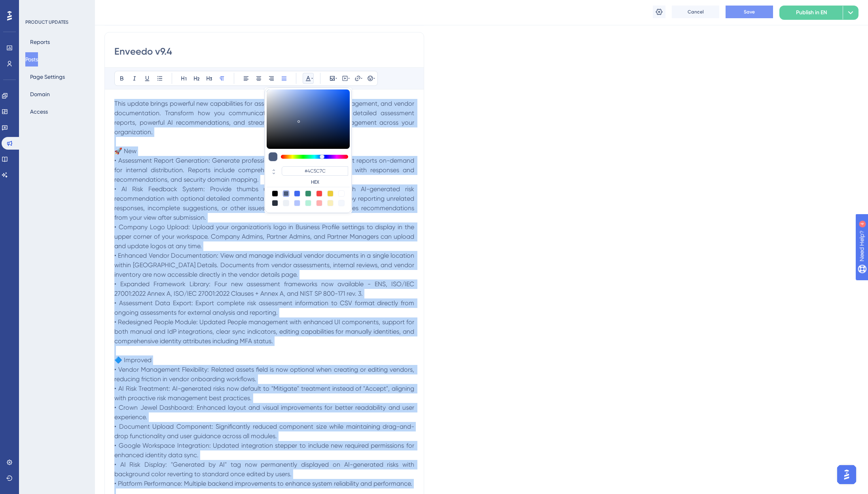 Image resolution: width=868 pixels, height=494 pixels. Describe the element at coordinates (315, 182) in the screenshot. I see `label: HEX` at that location.